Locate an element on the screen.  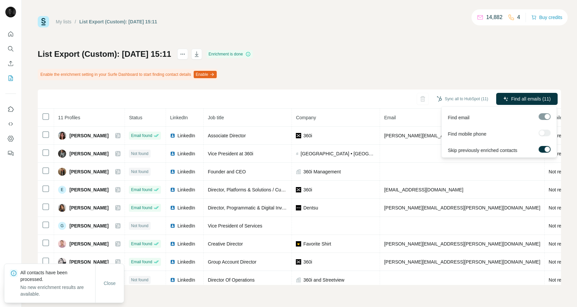
span: 11 Profiles is located at coordinates (69, 118).